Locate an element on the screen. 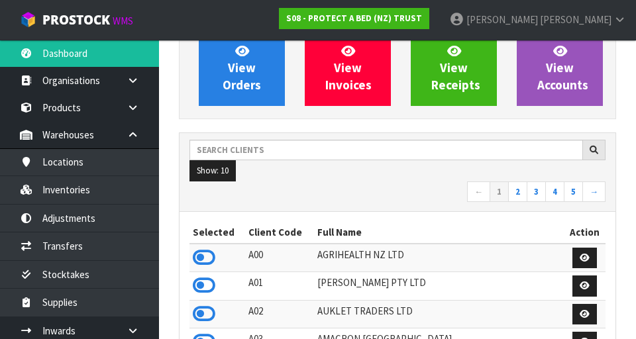 The height and width of the screenshot is (339, 636). th: Client Code is located at coordinates (280, 233).